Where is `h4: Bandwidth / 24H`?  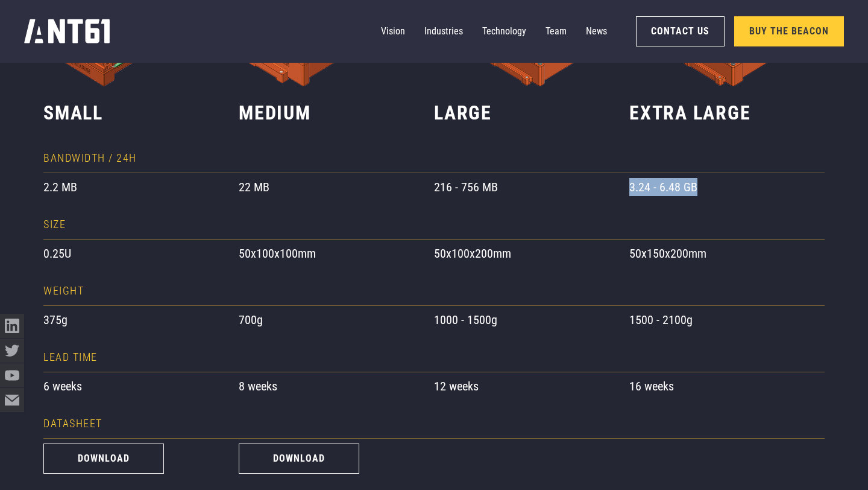
h4: Bandwidth / 24H is located at coordinates (90, 158).